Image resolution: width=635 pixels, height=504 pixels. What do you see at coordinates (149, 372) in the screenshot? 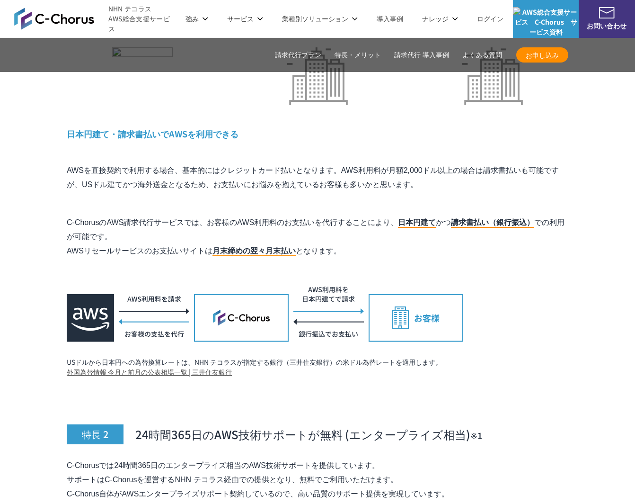
I see `a: 外国為替情報 今月と前月の公表相場一覧 | 三井住友銀行` at bounding box center [149, 372].